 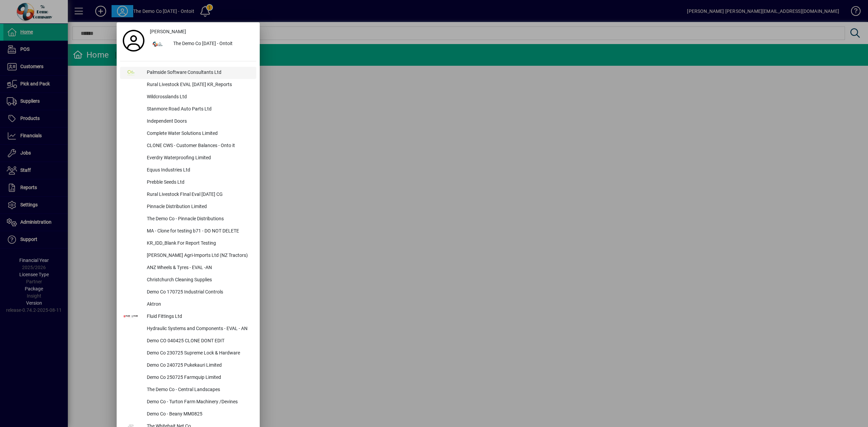 I want to click on div: Everdry Waterproofing Limited, so click(x=199, y=158).